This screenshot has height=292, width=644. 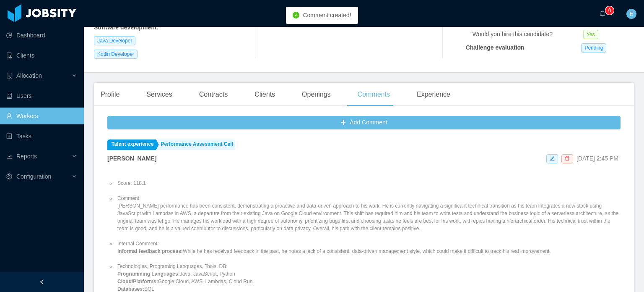 I want to click on i: icon: solution, so click(x=9, y=76).